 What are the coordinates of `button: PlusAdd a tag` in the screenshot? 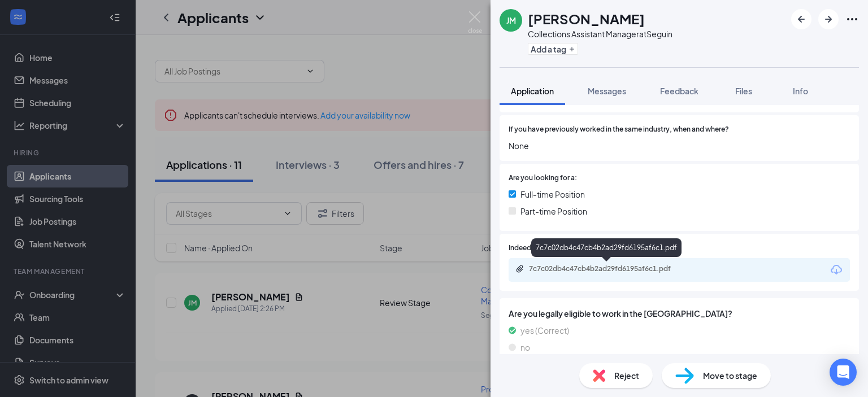 It's located at (553, 49).